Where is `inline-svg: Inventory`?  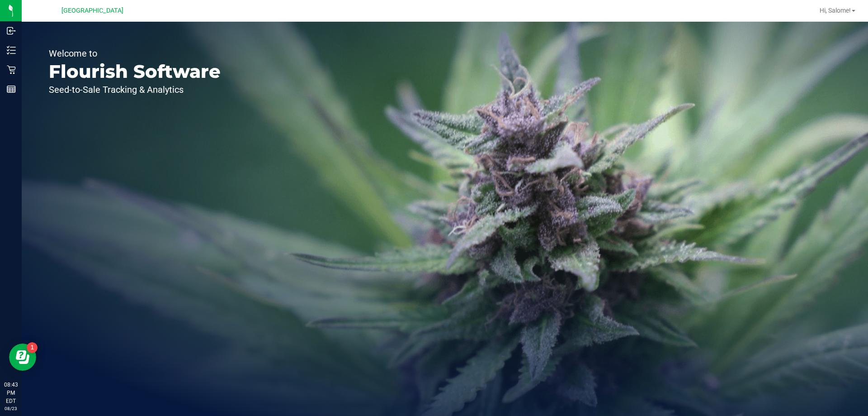 inline-svg: Inventory is located at coordinates (11, 50).